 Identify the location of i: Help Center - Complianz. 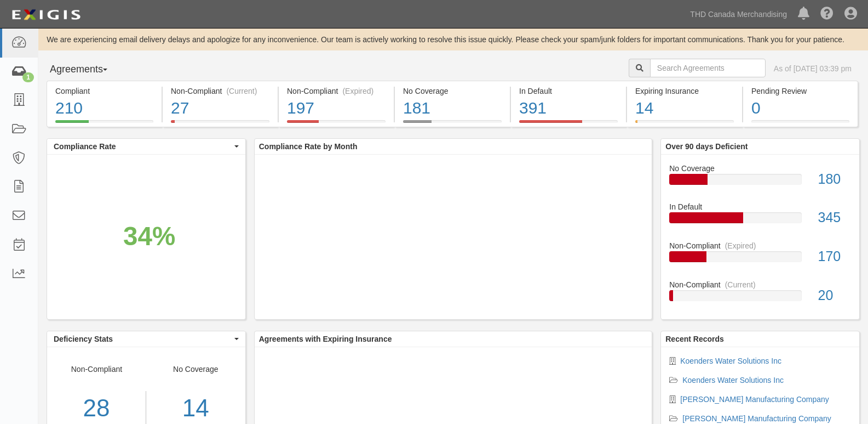
(827, 15).